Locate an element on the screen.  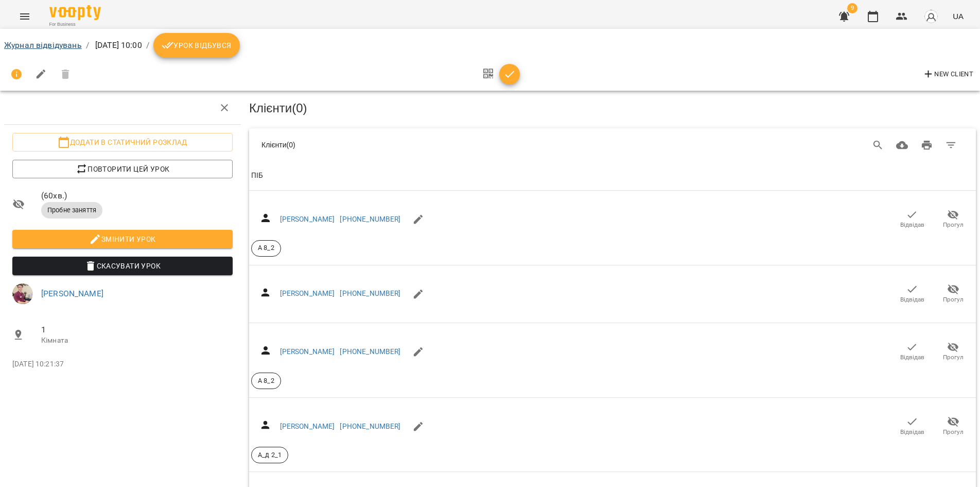
span: 9 is located at coordinates (852, 8).